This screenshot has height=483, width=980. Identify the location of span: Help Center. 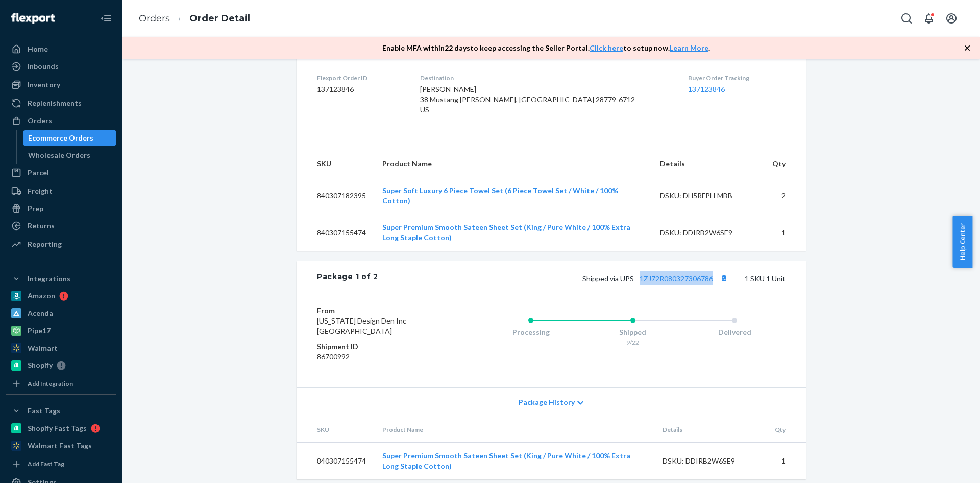
(962, 242).